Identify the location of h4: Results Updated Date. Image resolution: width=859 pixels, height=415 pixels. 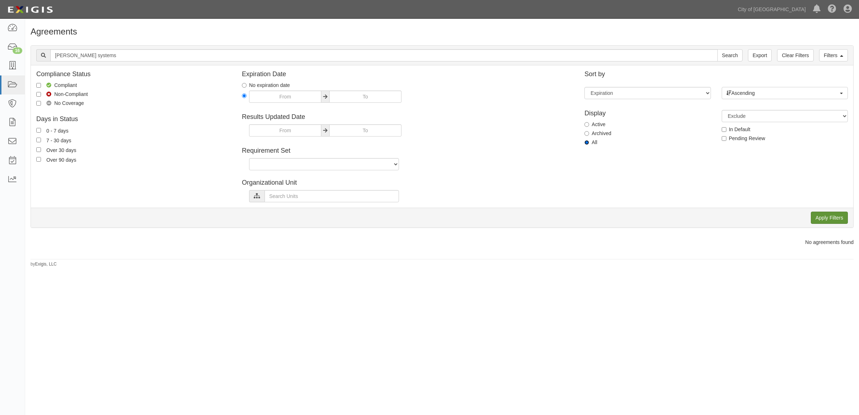
(408, 117).